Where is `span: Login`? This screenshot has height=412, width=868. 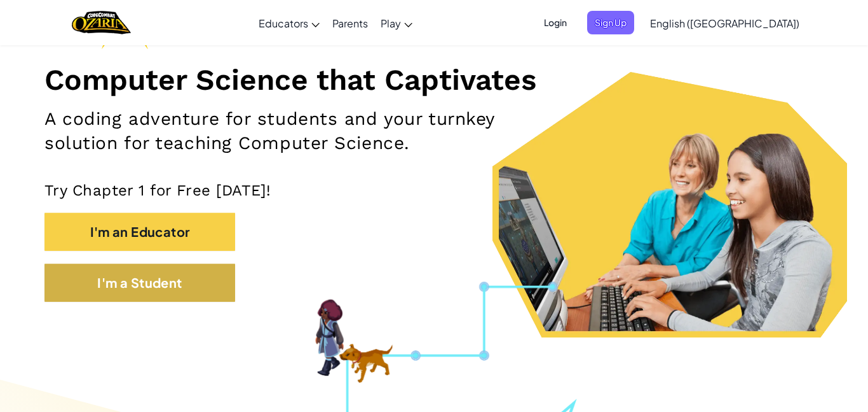
span: Login is located at coordinates (556, 23).